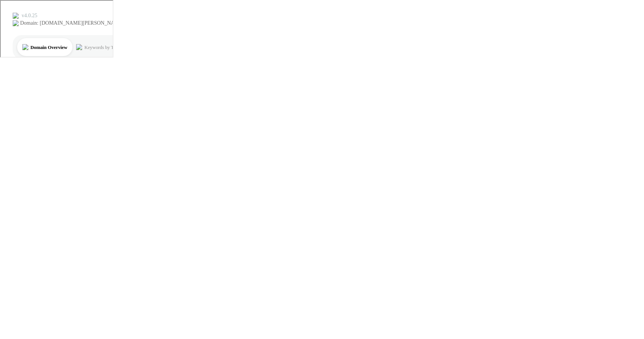 The image size is (644, 339). I want to click on img: tab_domain_overview_orange.svg, so click(24, 46).